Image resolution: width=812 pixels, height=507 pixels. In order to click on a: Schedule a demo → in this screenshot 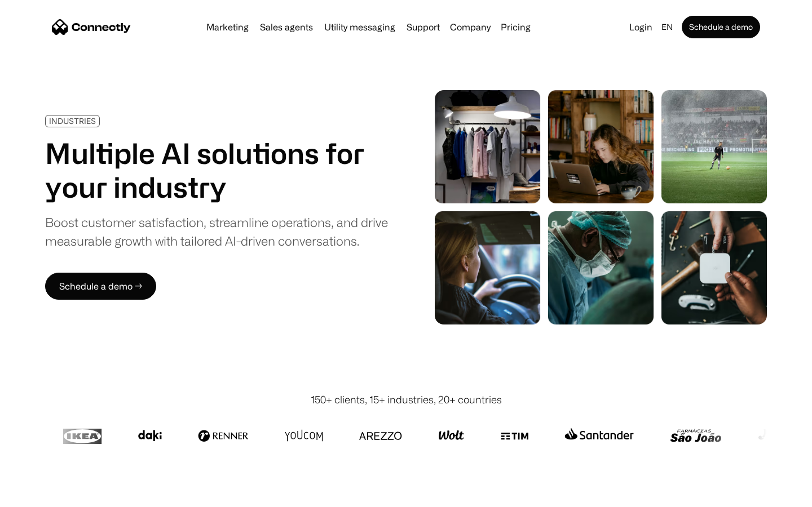, I will do `click(100, 286)`.